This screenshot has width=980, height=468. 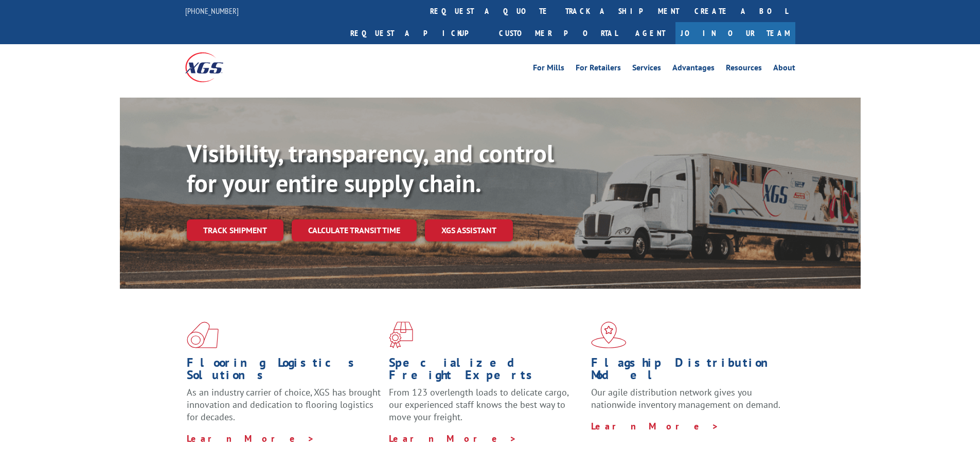 I want to click on a: Agent, so click(x=650, y=33).